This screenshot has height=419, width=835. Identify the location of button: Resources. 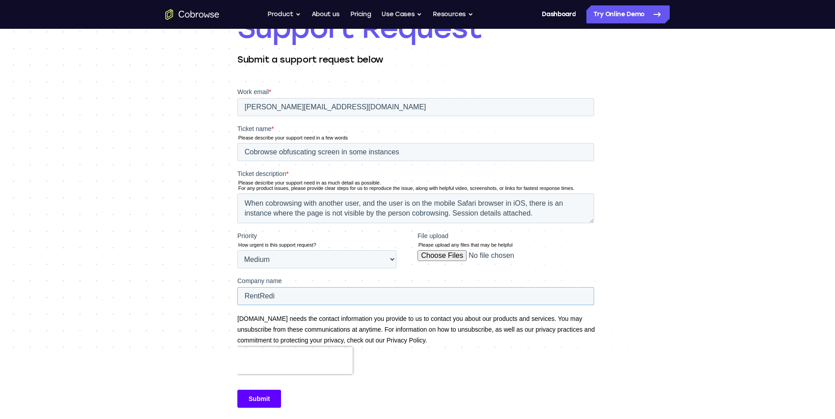
(453, 14).